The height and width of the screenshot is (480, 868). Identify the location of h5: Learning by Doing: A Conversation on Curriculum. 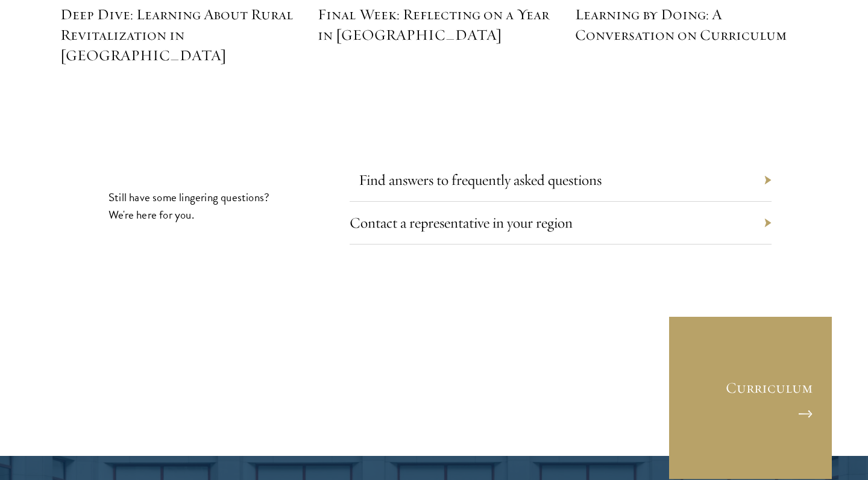
(691, 25).